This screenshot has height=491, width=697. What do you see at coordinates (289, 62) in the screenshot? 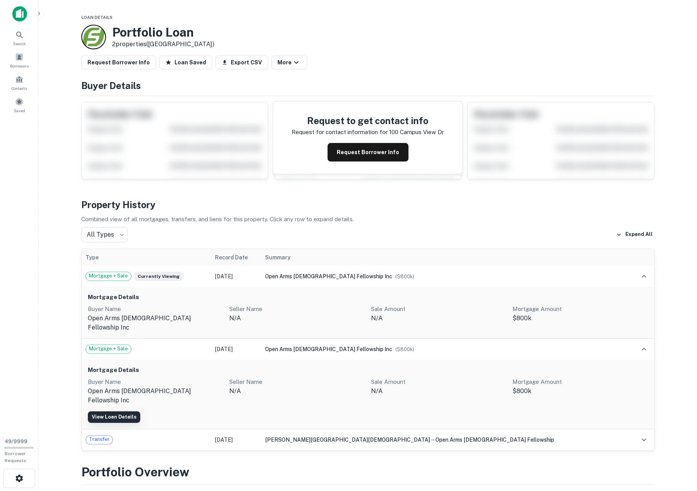
I see `button: More` at bounding box center [289, 62].